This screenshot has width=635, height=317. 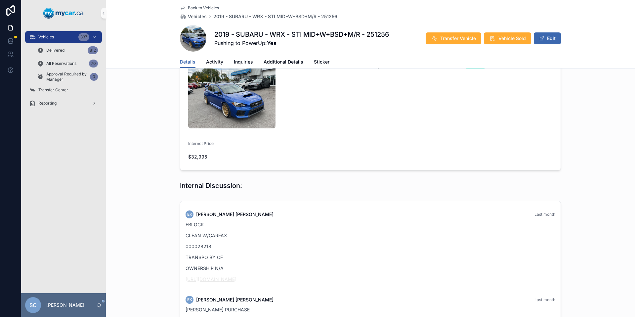 I want to click on span: Transfer Center, so click(x=53, y=90).